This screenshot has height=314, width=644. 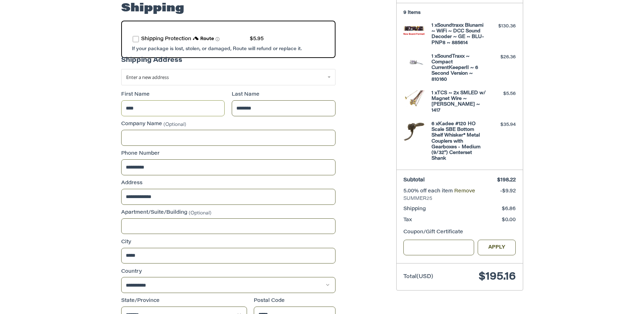 I want to click on span: Tax, so click(x=408, y=220).